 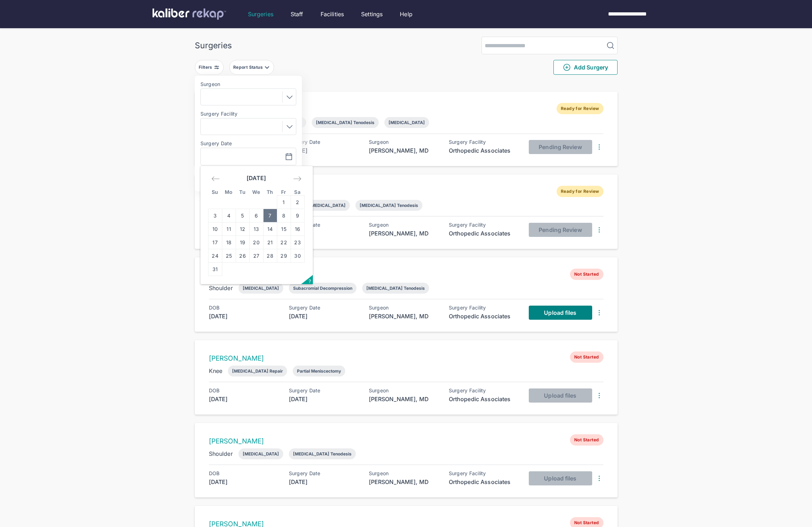 I want to click on td: Tuesday, August 5, 2025, so click(x=242, y=216).